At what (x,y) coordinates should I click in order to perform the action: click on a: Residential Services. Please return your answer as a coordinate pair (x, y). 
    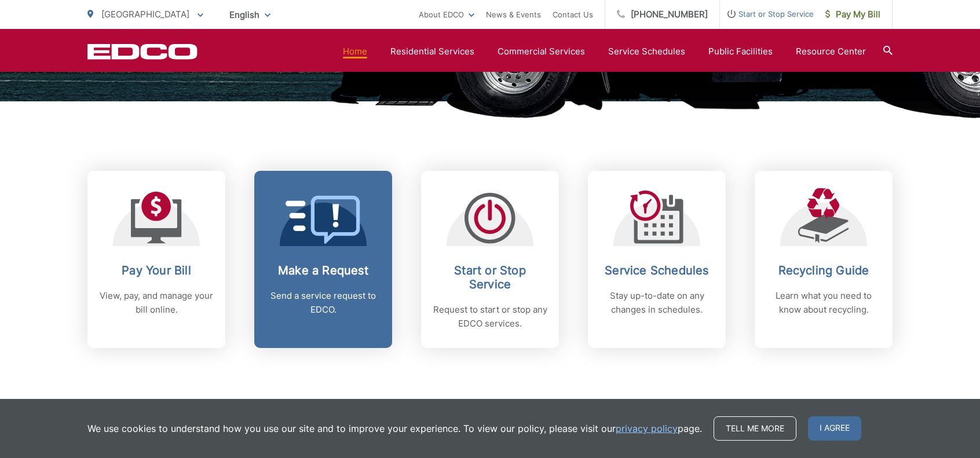
    Looking at the image, I should click on (432, 52).